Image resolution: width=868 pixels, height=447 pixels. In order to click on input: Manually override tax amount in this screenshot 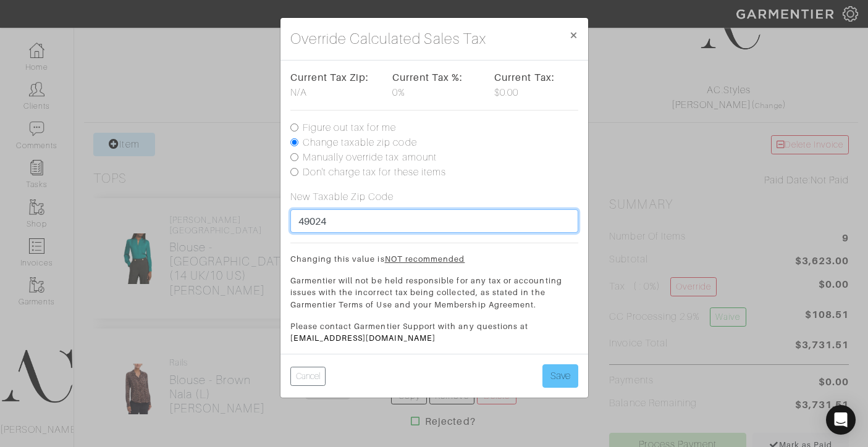, I will do `click(294, 157)`.